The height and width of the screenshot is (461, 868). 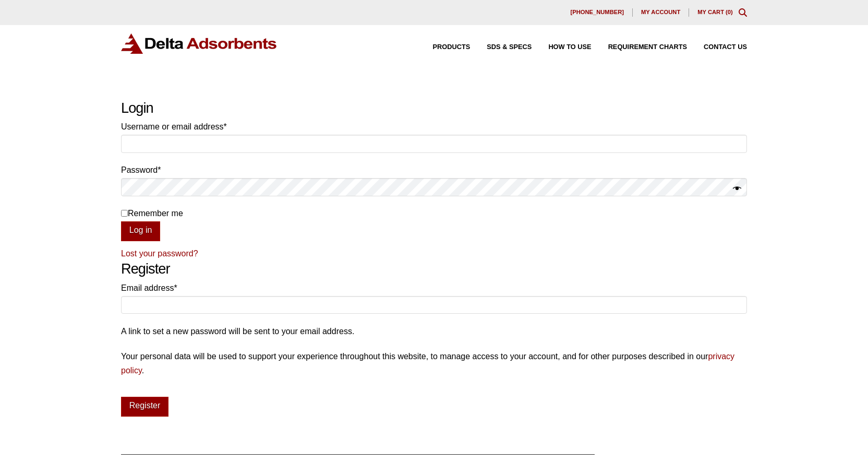 What do you see at coordinates (730, 12) in the screenshot?
I see `span: 0` at bounding box center [730, 12].